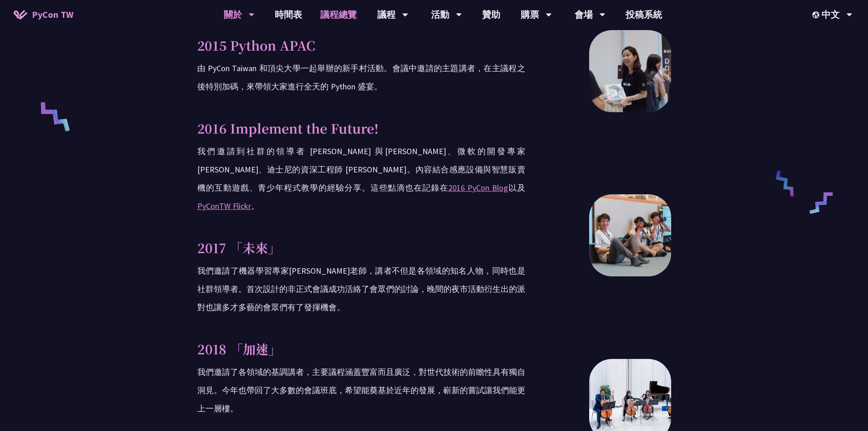  Describe the element at coordinates (224, 206) in the screenshot. I see `a: PyConTW Flickr` at that location.